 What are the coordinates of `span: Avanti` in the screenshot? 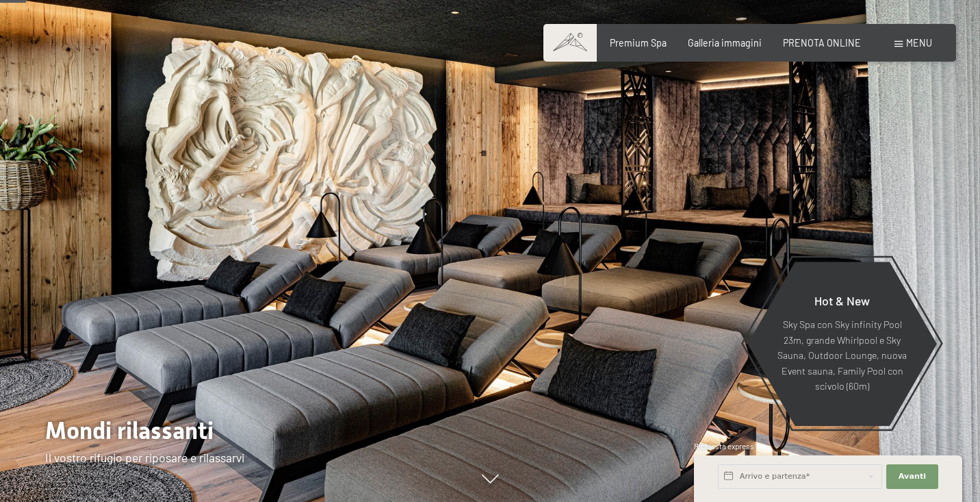 It's located at (912, 477).